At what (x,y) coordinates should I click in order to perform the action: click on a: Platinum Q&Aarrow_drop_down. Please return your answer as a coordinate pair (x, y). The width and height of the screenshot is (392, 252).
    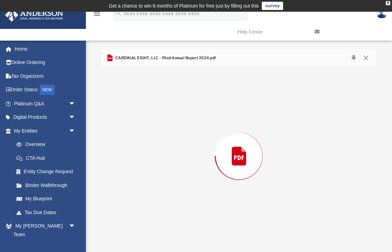
    Looking at the image, I should click on (45, 104).